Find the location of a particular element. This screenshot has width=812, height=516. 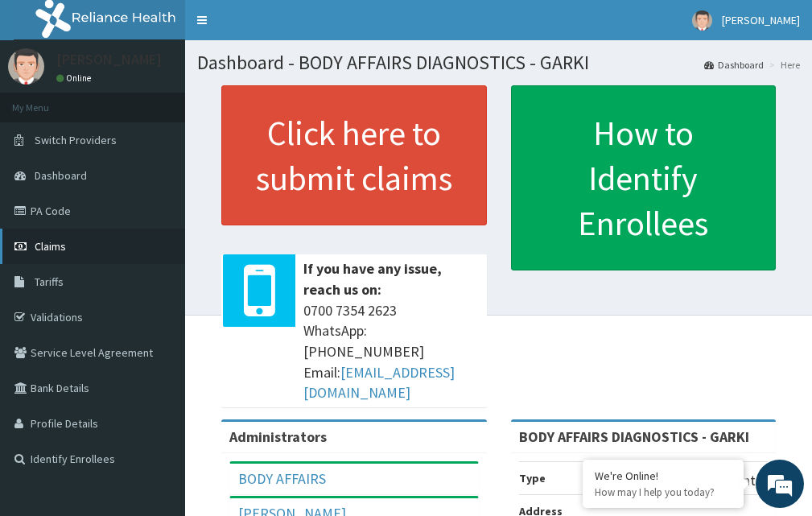

strong: BODY AFFAIRS DIAGNOSTICS - GARKI is located at coordinates (634, 437).